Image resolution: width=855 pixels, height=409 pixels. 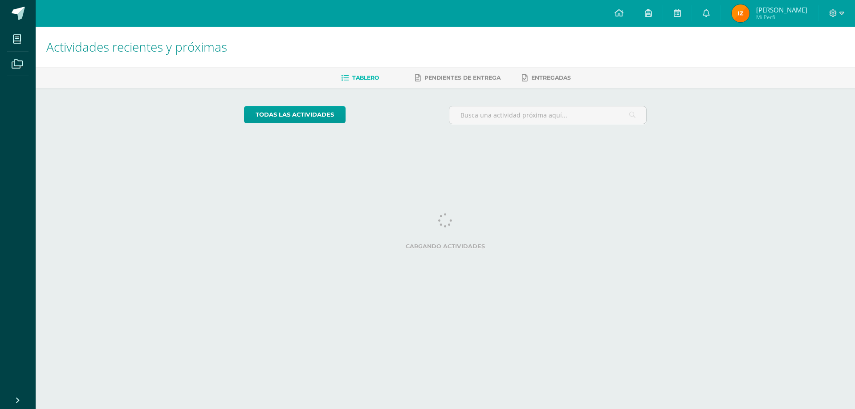 What do you see at coordinates (546, 78) in the screenshot?
I see `a: Entregadas` at bounding box center [546, 78].